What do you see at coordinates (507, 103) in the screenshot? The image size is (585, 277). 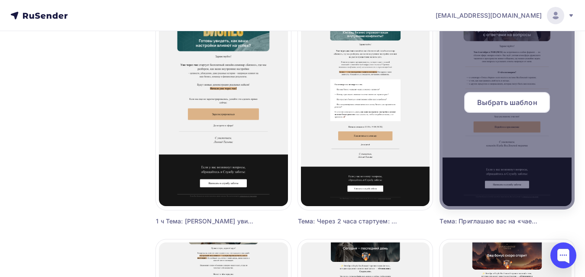 I see `span: Выбрать шаблон` at bounding box center [507, 103].